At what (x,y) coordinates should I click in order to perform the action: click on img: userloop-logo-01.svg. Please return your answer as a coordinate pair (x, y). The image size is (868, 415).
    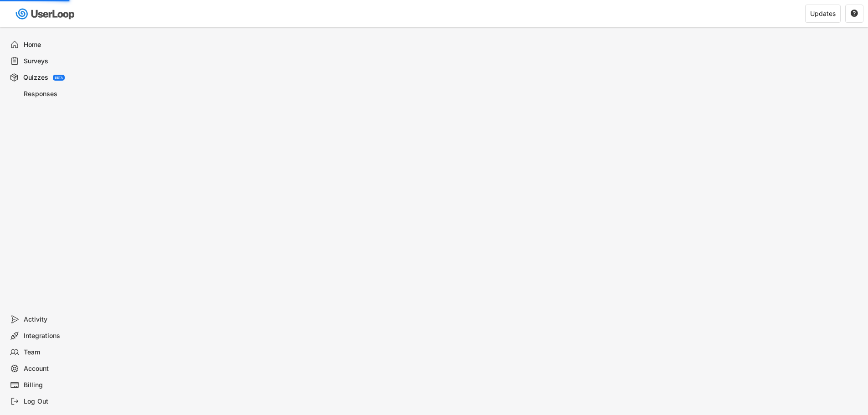
    Looking at the image, I should click on (46, 14).